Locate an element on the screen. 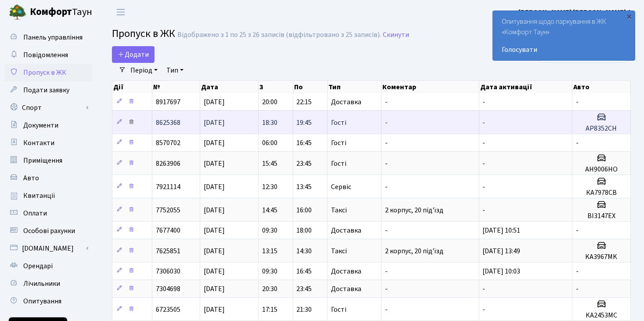 The height and width of the screenshot is (321, 644). a: Спорт is located at coordinates (48, 108).